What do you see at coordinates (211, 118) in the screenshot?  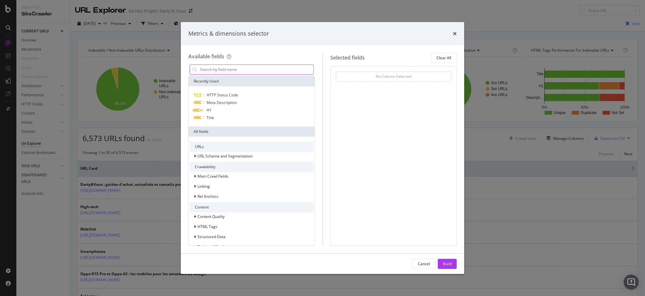 I see `span: Title` at bounding box center [211, 118].